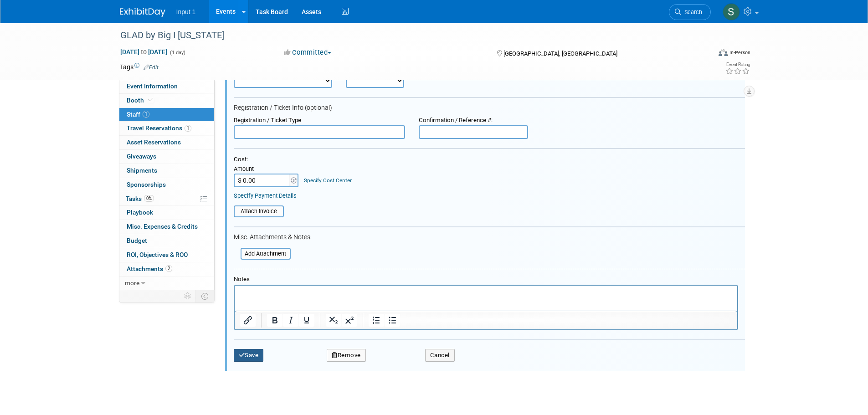 The width and height of the screenshot is (868, 415). Describe the element at coordinates (167, 143) in the screenshot. I see `a: Asset Reservations` at that location.